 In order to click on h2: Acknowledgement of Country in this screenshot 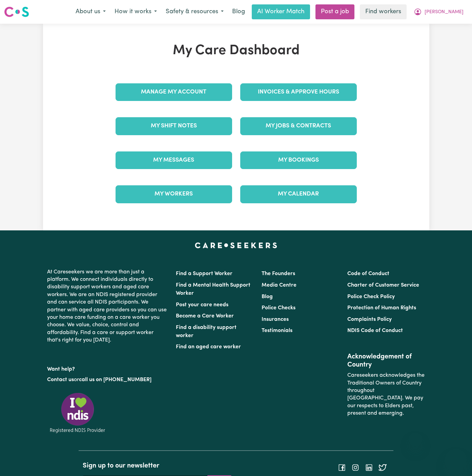, I will do `click(386, 361)`.